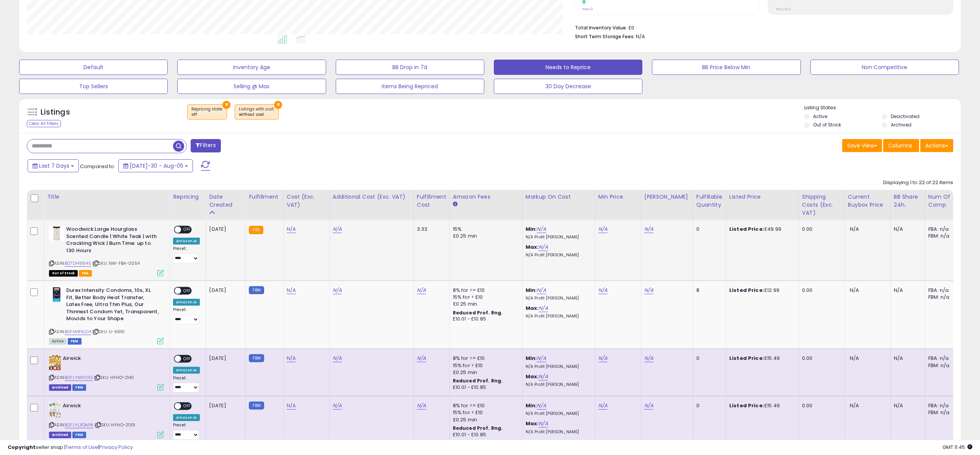 This screenshot has height=455, width=980. What do you see at coordinates (116, 264) in the screenshot?
I see `span: | SKU: NW-FBA-0054` at bounding box center [116, 264].